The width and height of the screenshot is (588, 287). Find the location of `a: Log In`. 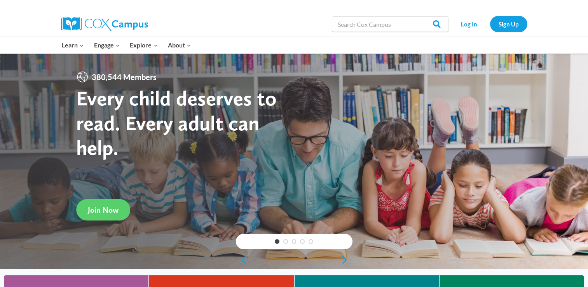

a: Log In is located at coordinates (469, 24).